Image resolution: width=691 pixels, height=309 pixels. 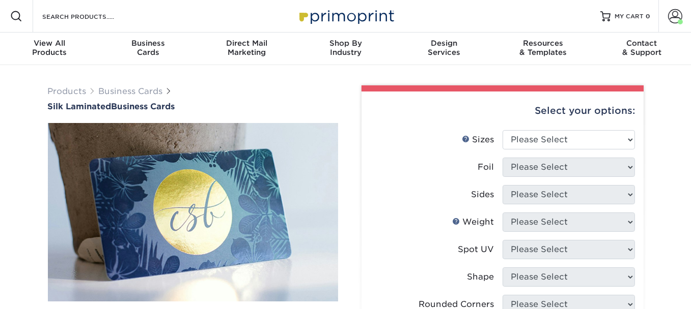 I want to click on div: Select your options:, so click(x=502, y=111).